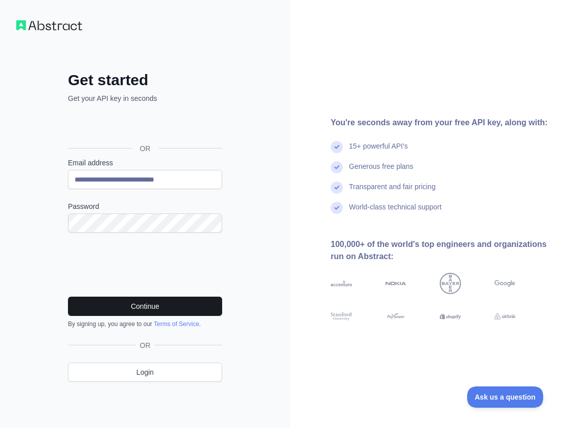 Image resolution: width=564 pixels, height=428 pixels. Describe the element at coordinates (145, 163) in the screenshot. I see `label: Email address` at that location.